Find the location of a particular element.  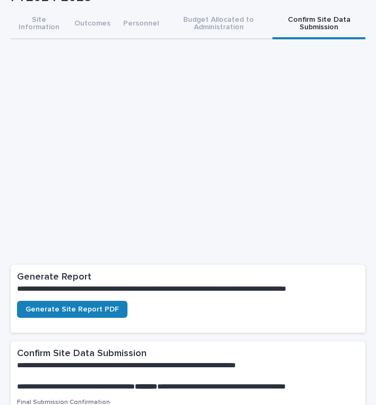

button: Confirm Site Data Submission is located at coordinates (319, 24).